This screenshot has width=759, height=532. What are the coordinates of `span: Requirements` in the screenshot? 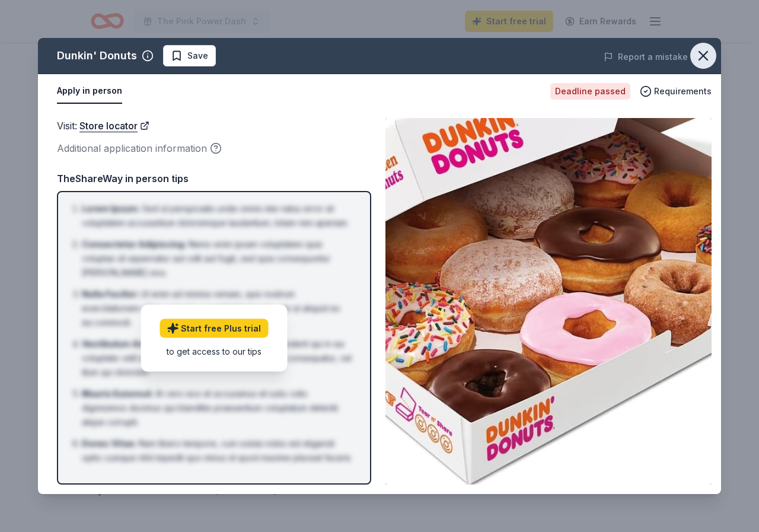 It's located at (683, 91).